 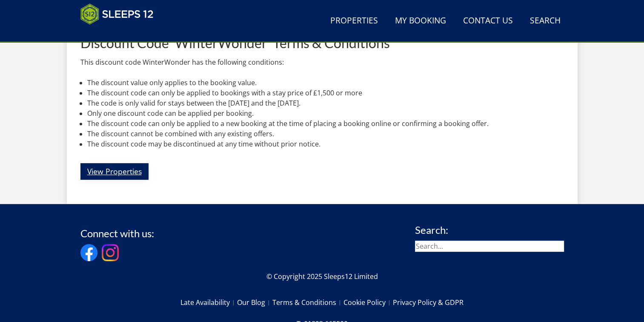 What do you see at coordinates (487, 21) in the screenshot?
I see `a: Contact Us` at bounding box center [487, 21].